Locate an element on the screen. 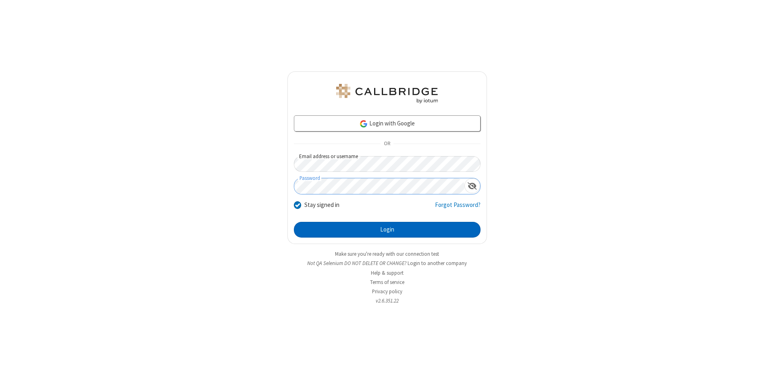 The width and height of the screenshot is (774, 382). li: Not QA Selenium DO NOT DELETE OR CHANGE? is located at coordinates (387, 263).